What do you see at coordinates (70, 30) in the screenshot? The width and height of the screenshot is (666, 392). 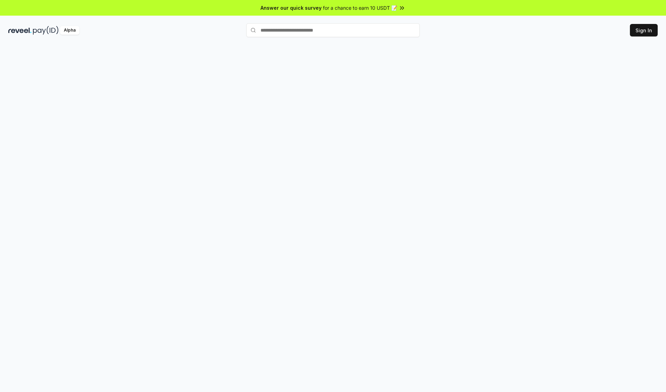 I see `div: Alpha` at bounding box center [70, 30].